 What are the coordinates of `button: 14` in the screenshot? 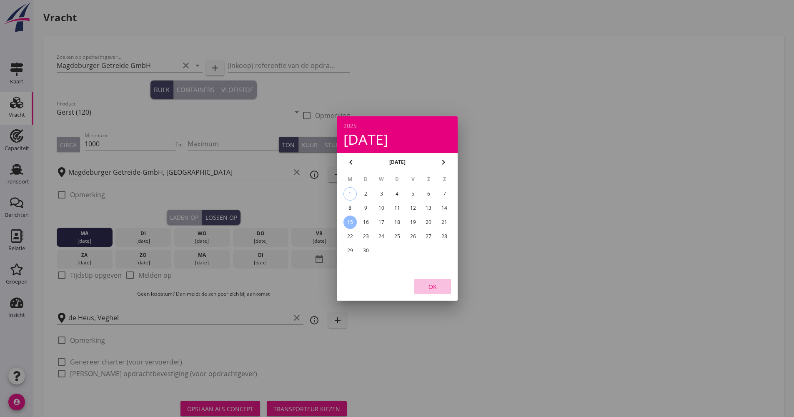 It's located at (444, 208).